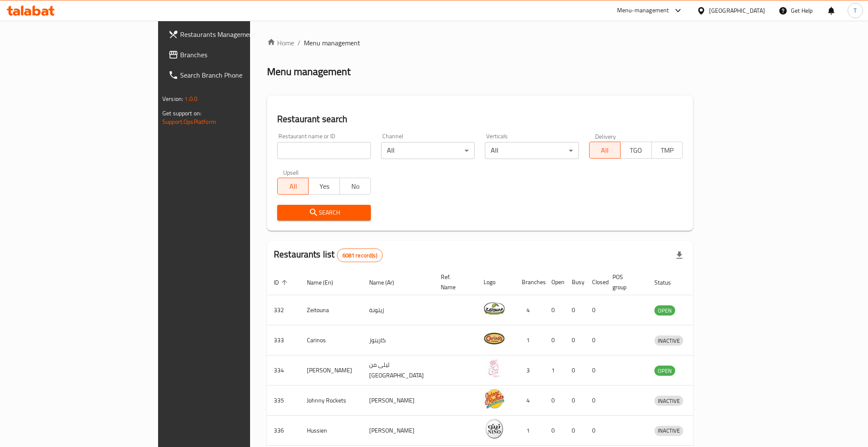 The image size is (868, 447). I want to click on img: Carinos, so click(494, 338).